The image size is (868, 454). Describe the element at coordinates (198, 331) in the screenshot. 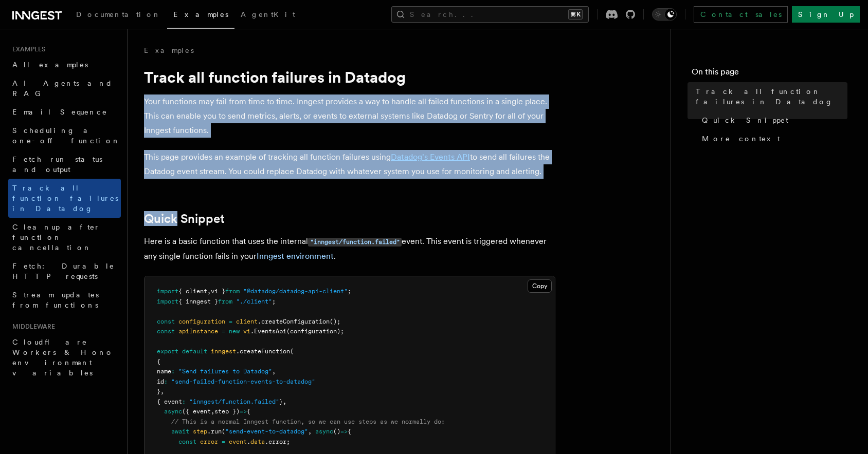

I see `span: apiInstance` at that location.